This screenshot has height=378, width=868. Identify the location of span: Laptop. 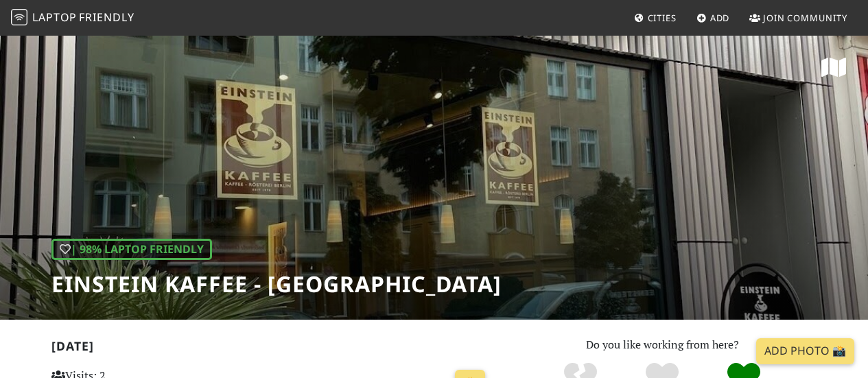
(54, 17).